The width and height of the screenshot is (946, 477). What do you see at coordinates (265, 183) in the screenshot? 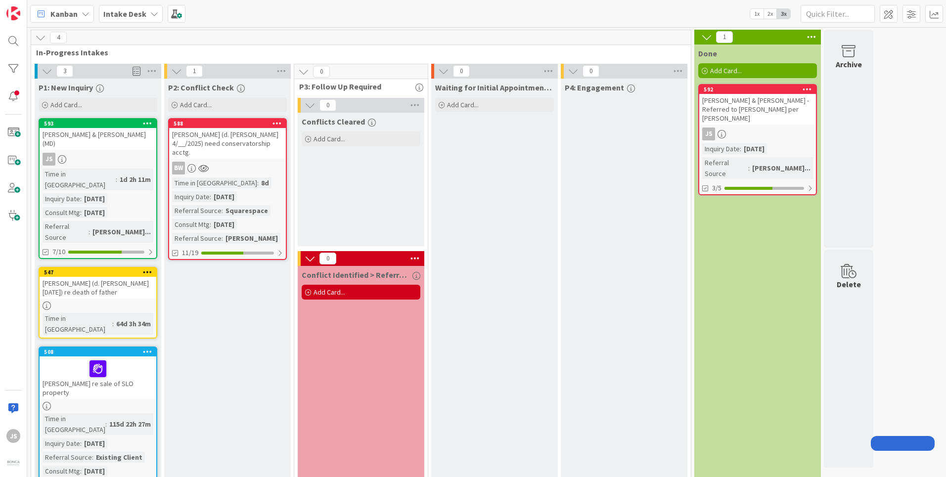
I see `div: 8d` at bounding box center [265, 183].